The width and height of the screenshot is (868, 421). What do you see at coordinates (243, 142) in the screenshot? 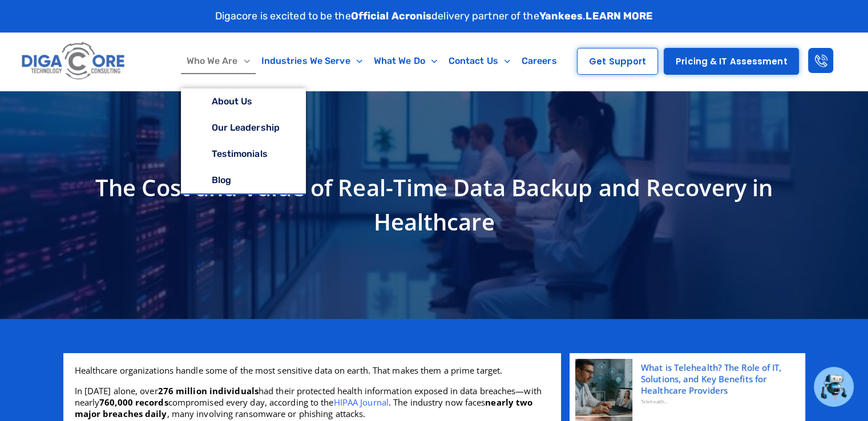
I see `ul: Who We Are` at bounding box center [243, 142].